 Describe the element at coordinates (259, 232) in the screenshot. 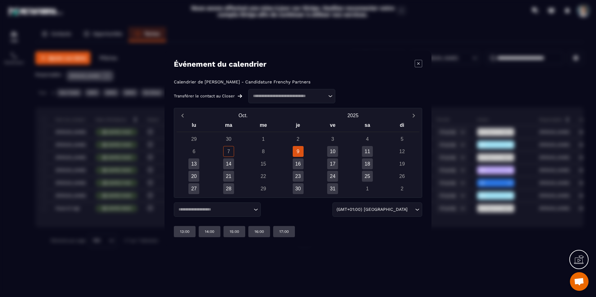

I see `p: 16:00` at that location.